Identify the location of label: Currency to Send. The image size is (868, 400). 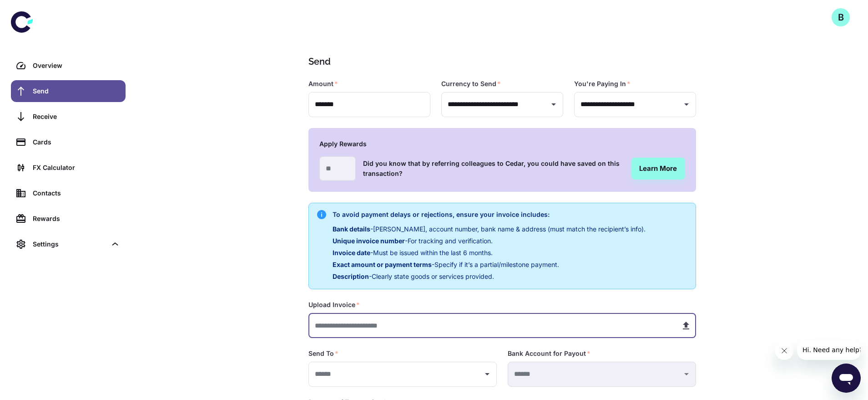
(471, 84).